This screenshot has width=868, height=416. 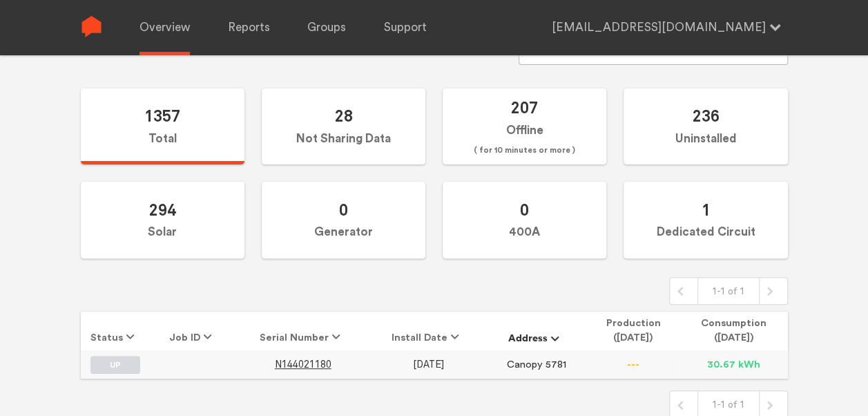 I want to click on td: 30.67 kWh, so click(x=734, y=364).